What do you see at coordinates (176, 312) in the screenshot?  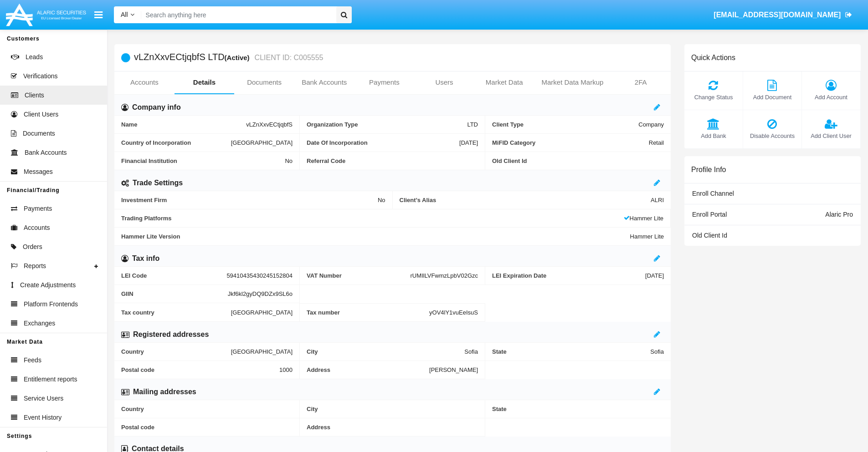 I see `span: Tax country` at bounding box center [176, 312].